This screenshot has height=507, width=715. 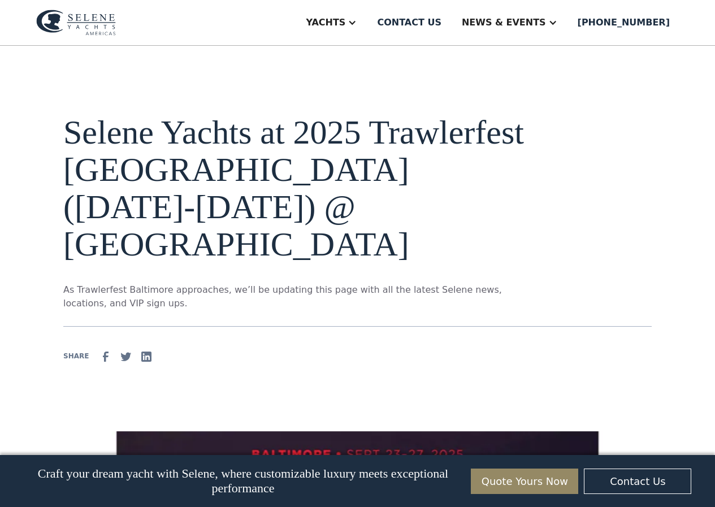 What do you see at coordinates (326, 23) in the screenshot?
I see `div: Yachts` at bounding box center [326, 23].